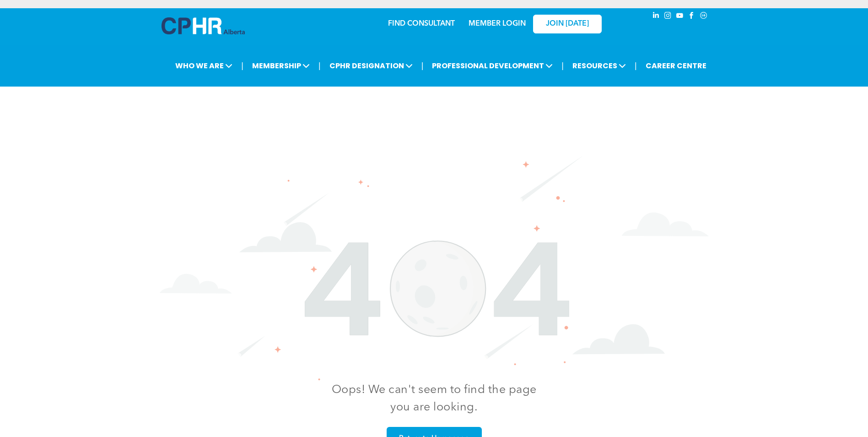  What do you see at coordinates (204, 66) in the screenshot?
I see `span: WHO WE ARE` at bounding box center [204, 66].